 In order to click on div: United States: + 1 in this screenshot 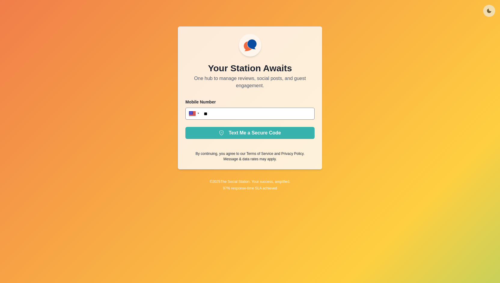, I will do `click(193, 114)`.